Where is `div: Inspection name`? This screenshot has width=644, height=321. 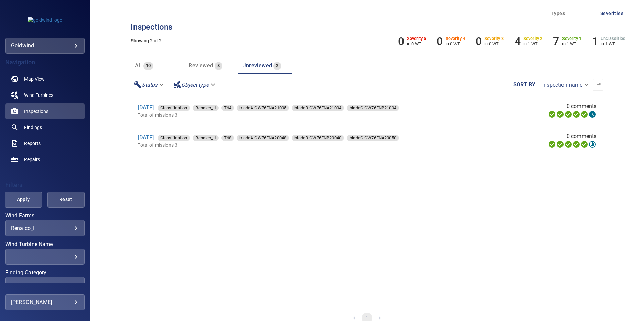
div: Inspection name is located at coordinates (565, 85).